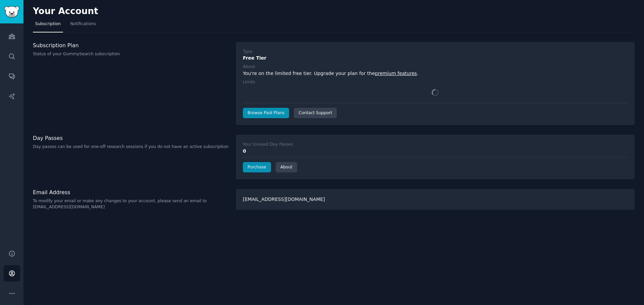 The image size is (644, 305). What do you see at coordinates (435, 151) in the screenshot?
I see `div: 0` at bounding box center [435, 151].